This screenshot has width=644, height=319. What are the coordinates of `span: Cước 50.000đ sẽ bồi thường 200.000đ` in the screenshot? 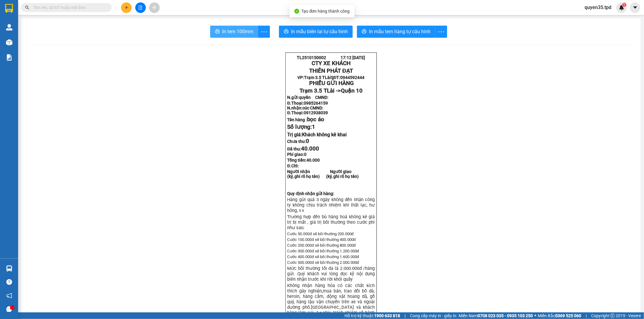 It's located at (320, 234).